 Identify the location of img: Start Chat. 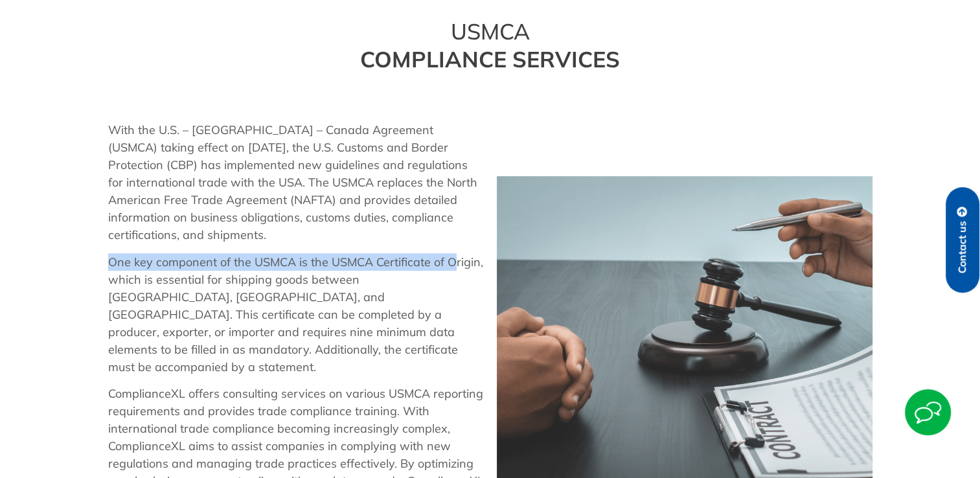
(927, 412).